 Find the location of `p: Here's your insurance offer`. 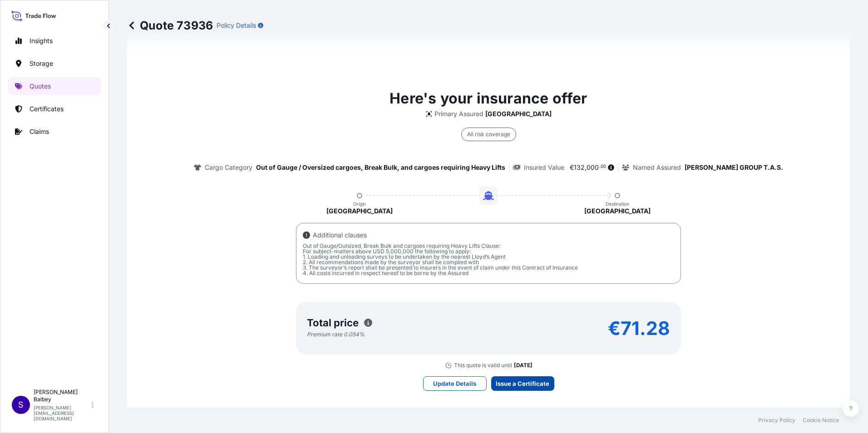

p: Here's your insurance offer is located at coordinates (488, 99).